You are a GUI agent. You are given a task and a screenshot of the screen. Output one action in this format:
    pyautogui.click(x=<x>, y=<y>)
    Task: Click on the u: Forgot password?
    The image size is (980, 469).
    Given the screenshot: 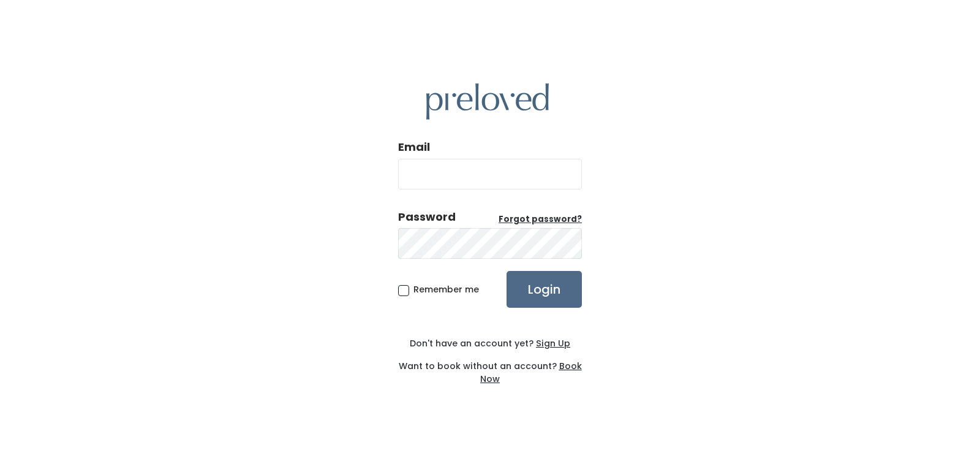 What is the action you would take?
    pyautogui.click(x=540, y=219)
    